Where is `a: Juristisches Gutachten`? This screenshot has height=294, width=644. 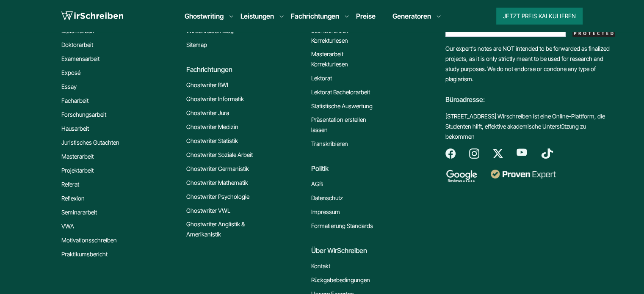
a: Juristisches Gutachten is located at coordinates (90, 142).